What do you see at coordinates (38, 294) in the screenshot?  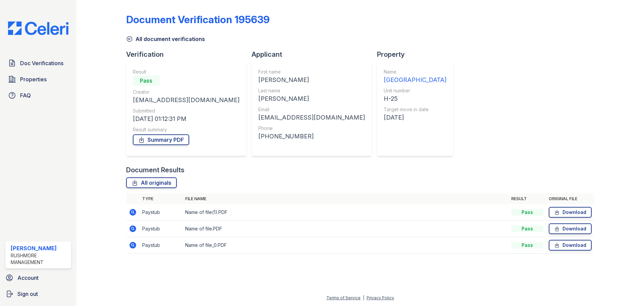 I see `button: Sign out` at bounding box center [38, 294].